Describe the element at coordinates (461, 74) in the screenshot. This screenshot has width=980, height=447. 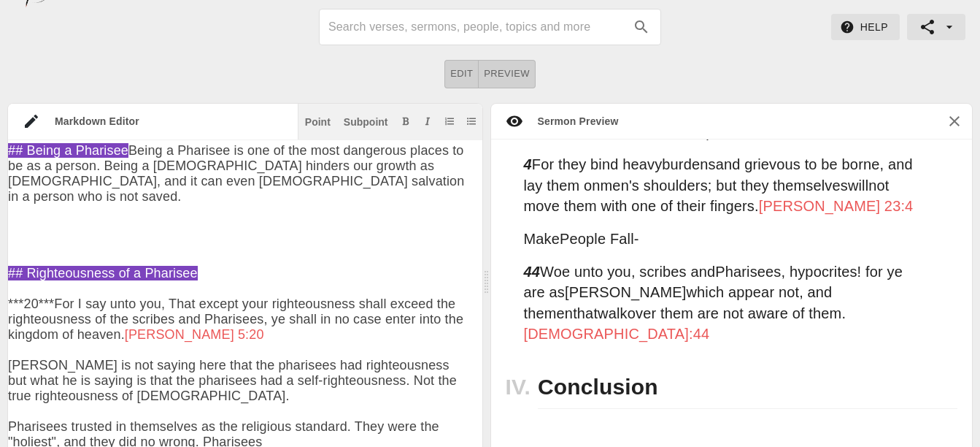
I see `span: Edit` at that location.